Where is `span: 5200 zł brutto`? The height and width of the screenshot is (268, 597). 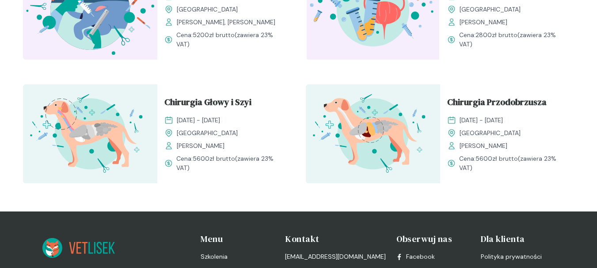 span: 5200 zł brutto is located at coordinates (214, 35).